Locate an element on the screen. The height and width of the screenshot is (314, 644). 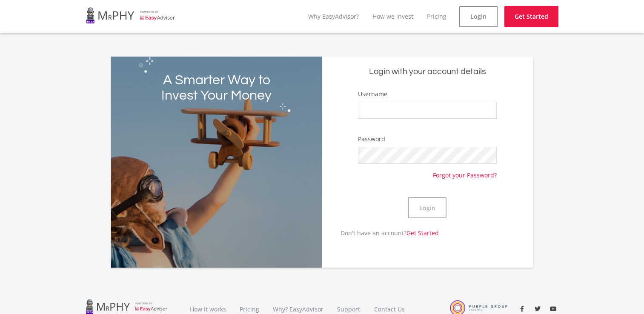
a: Pricing is located at coordinates (437, 16).